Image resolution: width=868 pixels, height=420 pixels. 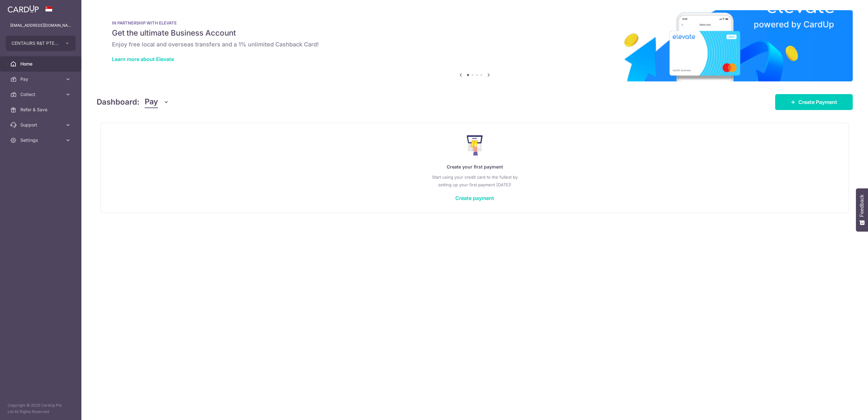 What do you see at coordinates (474, 44) in the screenshot?
I see `h6: Enjoy free local and overseas transfers and a 1% unlimited Cashback Card!` at bounding box center [474, 44].